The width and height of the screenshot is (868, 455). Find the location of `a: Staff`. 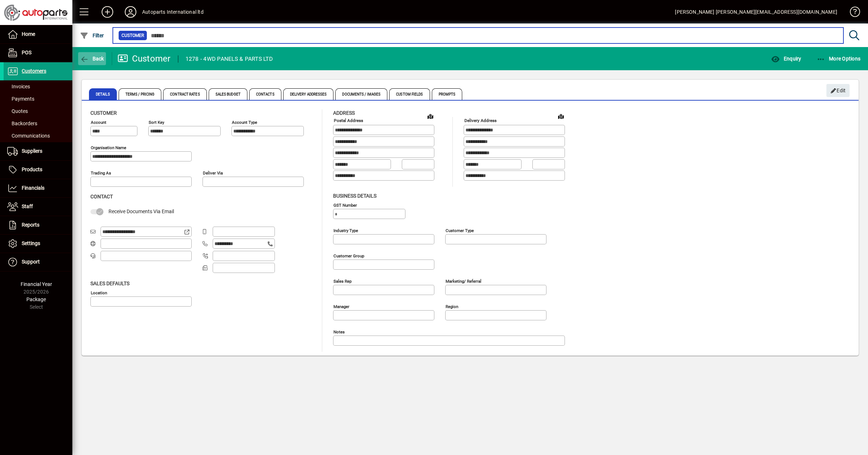

a: Staff is located at coordinates (38, 206).